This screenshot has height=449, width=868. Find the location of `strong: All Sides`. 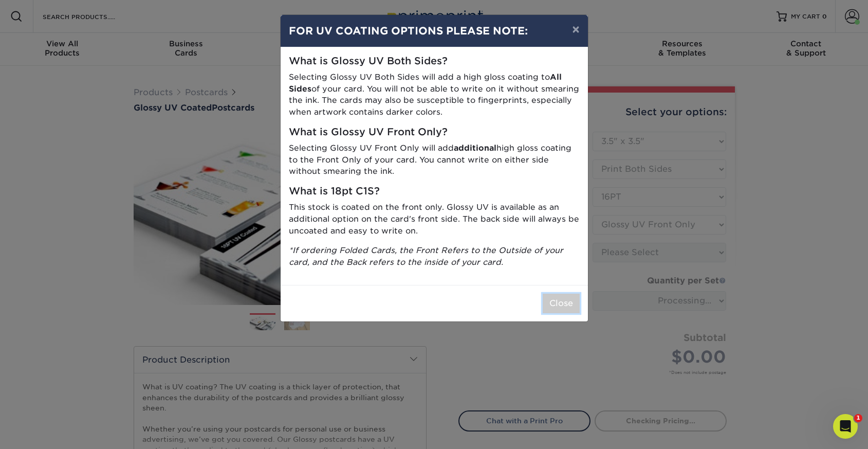

strong: All Sides is located at coordinates (425, 83).